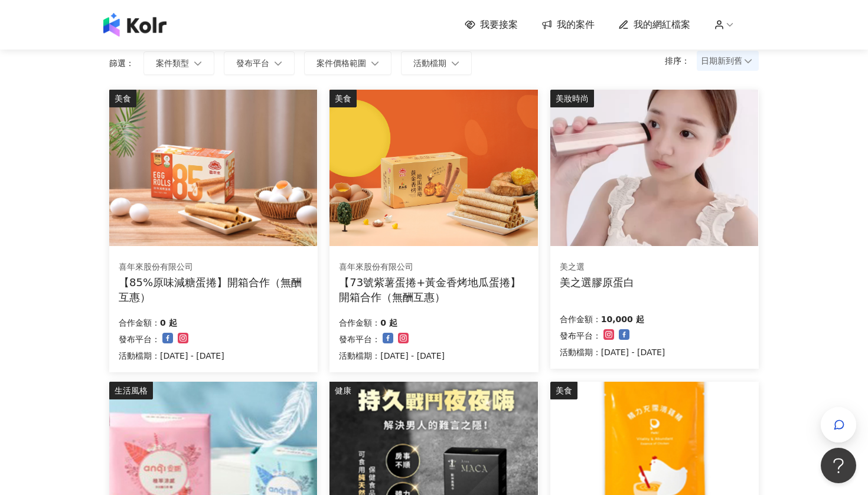 The image size is (868, 495). I want to click on span: 我要接案, so click(499, 25).